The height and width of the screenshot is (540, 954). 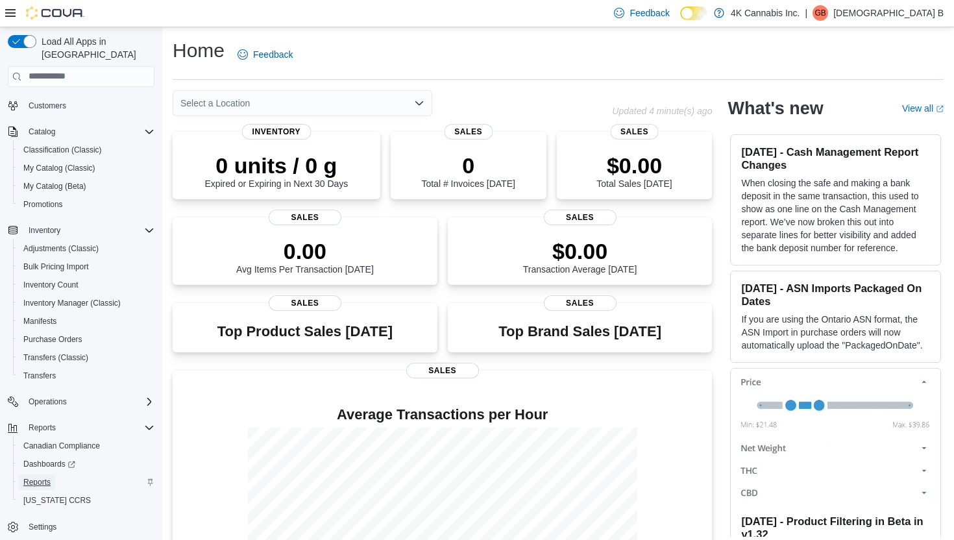 I want to click on button: My Catalog (Classic), so click(x=86, y=168).